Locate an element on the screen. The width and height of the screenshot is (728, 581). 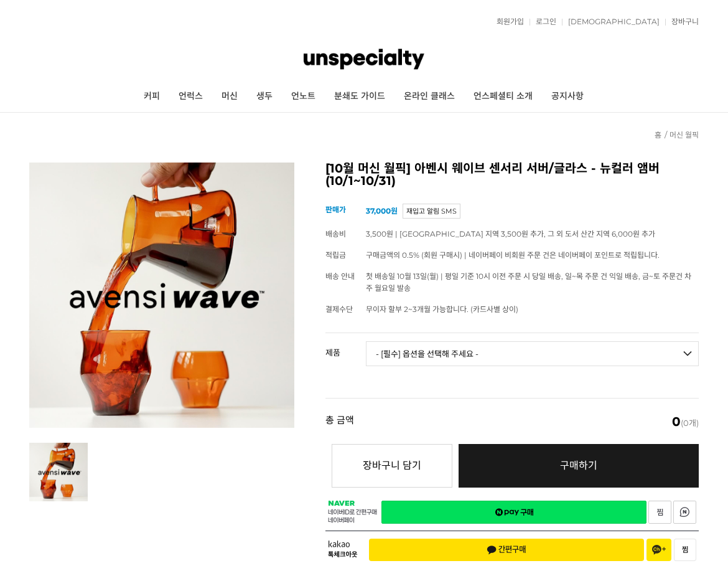
strong: 37,000원 is located at coordinates (382, 210).